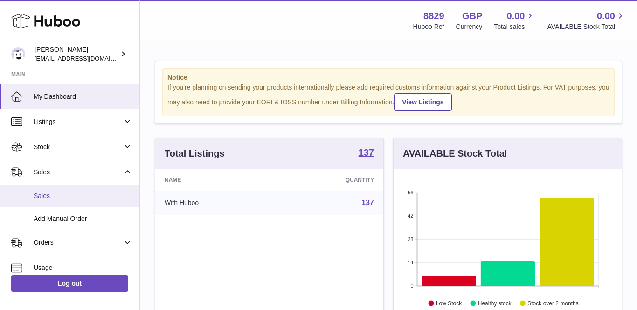 This screenshot has width=637, height=310. What do you see at coordinates (586, 27) in the screenshot?
I see `span: AVAILABLE Stock Total` at bounding box center [586, 27].